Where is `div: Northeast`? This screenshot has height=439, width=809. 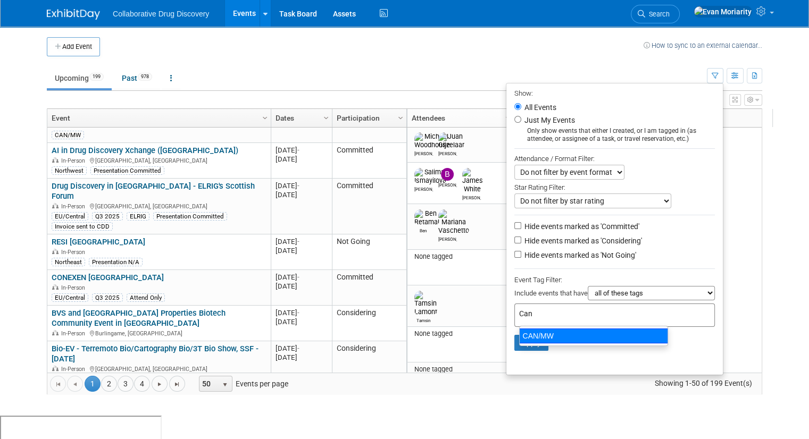
div: Northeast is located at coordinates (68, 262).